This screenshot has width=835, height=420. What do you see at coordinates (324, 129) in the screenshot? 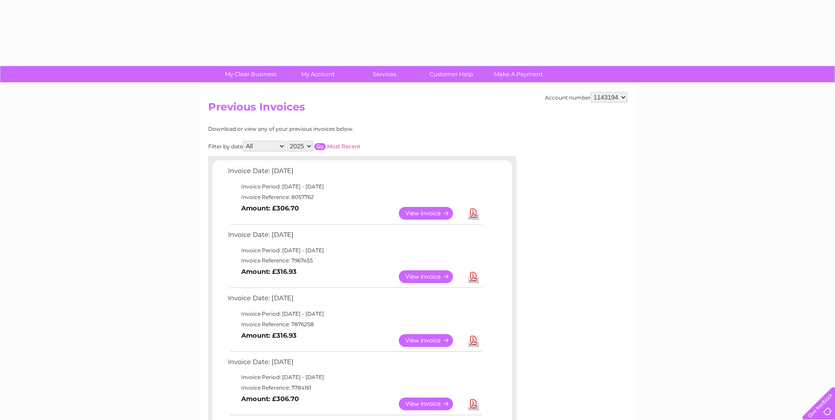
I see `div: Download or view any of your previous invoices below.` at bounding box center [324, 129].